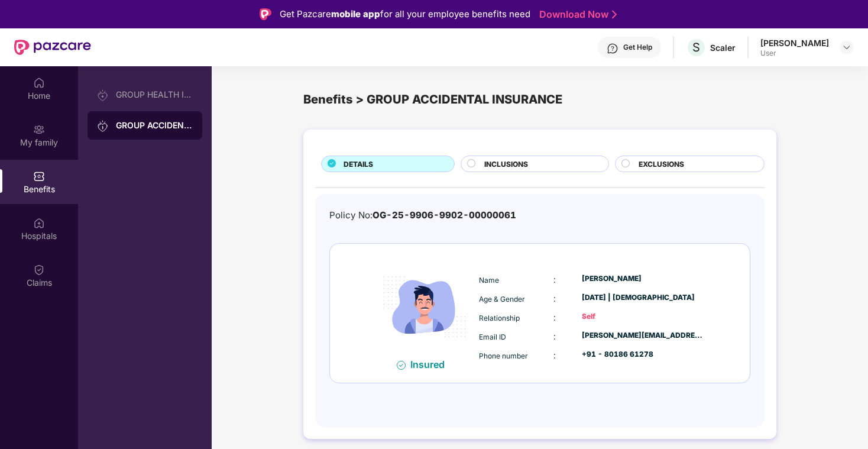 This screenshot has height=449, width=868. What do you see at coordinates (638, 47) in the screenshot?
I see `div: Get Help` at bounding box center [638, 47].